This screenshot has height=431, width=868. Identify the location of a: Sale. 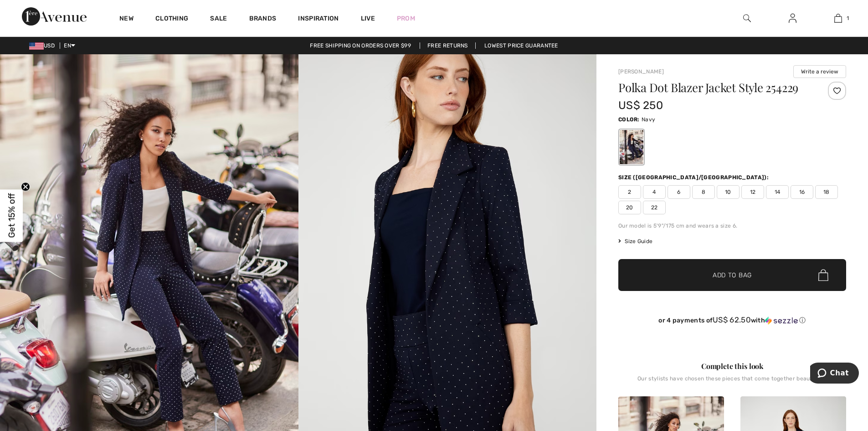
(218, 19).